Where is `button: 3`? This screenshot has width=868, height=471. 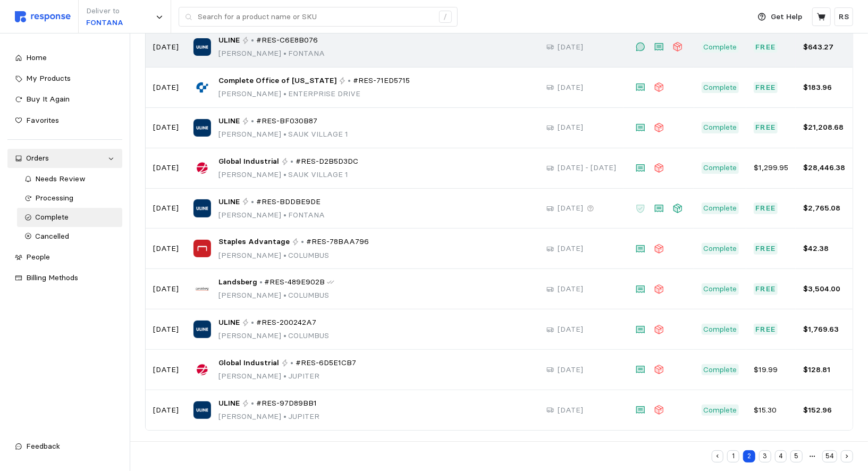
button: 3 is located at coordinates (765, 456).